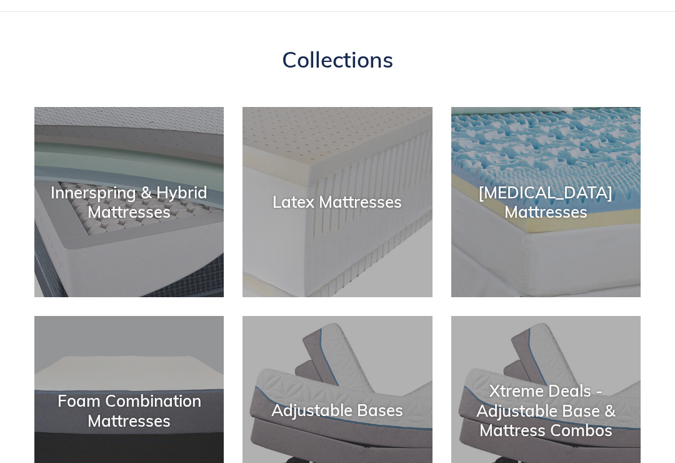 This screenshot has width=675, height=463. What do you see at coordinates (129, 202) in the screenshot?
I see `a: Innerspring & Hybrid Mattresses` at bounding box center [129, 202].